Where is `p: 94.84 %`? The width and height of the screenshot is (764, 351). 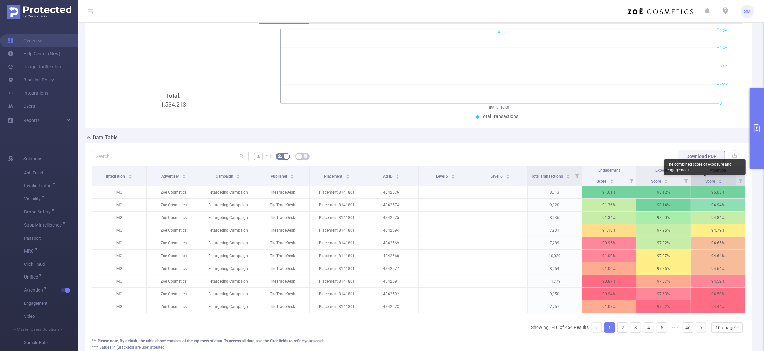 p: 94.84 % is located at coordinates (718, 218).